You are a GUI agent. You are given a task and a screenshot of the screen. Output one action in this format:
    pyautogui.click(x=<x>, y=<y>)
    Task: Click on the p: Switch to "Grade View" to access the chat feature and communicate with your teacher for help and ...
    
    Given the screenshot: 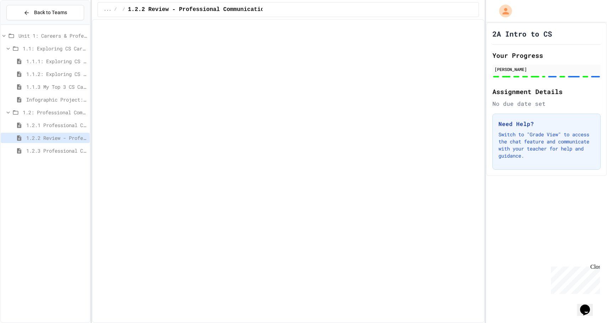 What is the action you would take?
    pyautogui.click(x=547, y=145)
    